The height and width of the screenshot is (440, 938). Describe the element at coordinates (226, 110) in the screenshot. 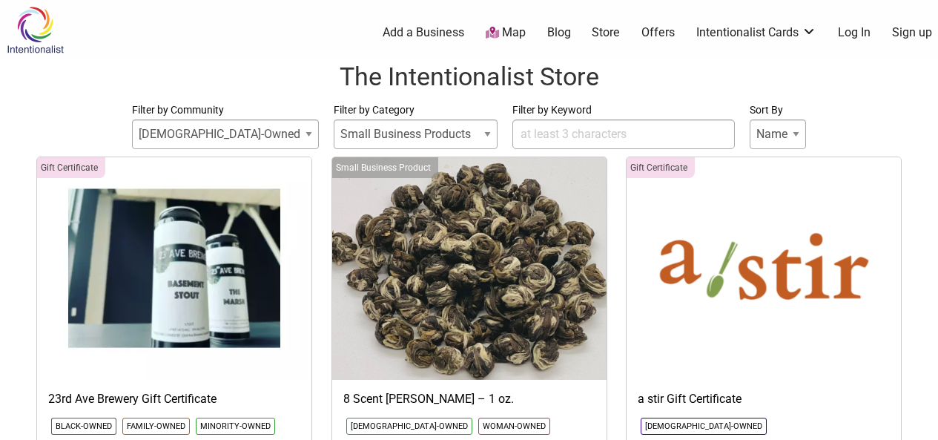

I see `label: Filter by Community` at that location.